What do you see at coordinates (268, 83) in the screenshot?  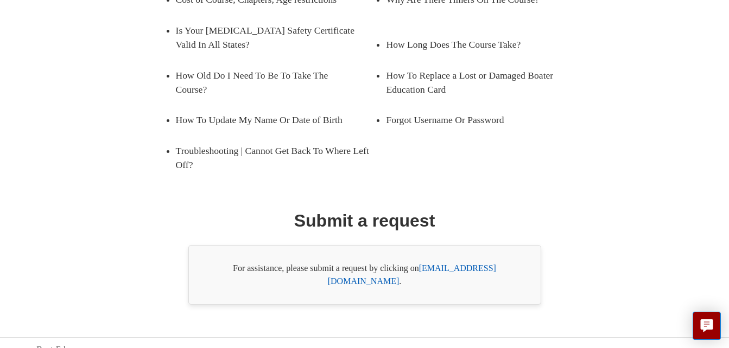 I see `a: How Old Do I Need To Be To Take The Course?` at bounding box center [268, 83].